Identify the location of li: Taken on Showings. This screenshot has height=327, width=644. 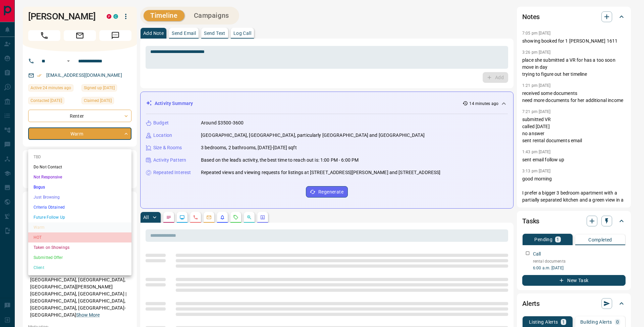
(80, 247).